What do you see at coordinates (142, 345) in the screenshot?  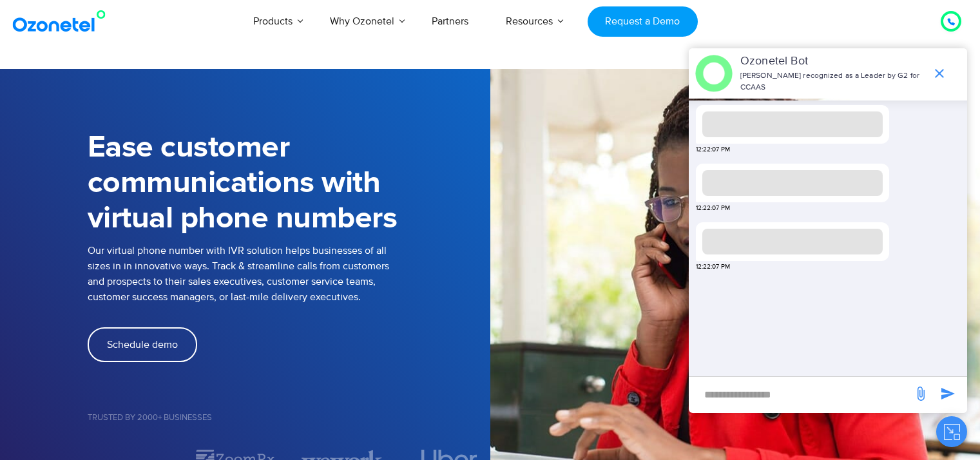 I see `a: Schedule demo` at bounding box center [142, 345].